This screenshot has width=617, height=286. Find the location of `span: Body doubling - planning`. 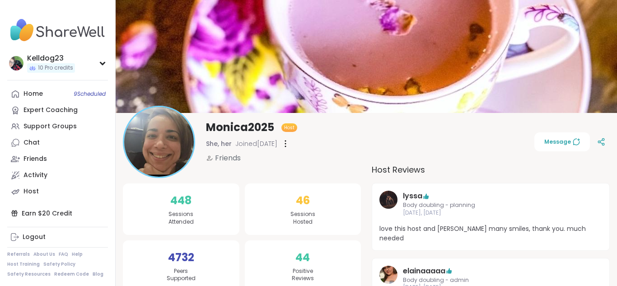

span: Body doubling - planning is located at coordinates (490, 205).